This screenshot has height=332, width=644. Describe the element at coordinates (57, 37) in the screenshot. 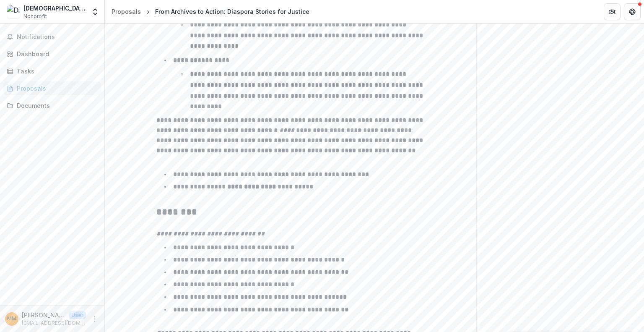

I see `span: Notifications` at that location.